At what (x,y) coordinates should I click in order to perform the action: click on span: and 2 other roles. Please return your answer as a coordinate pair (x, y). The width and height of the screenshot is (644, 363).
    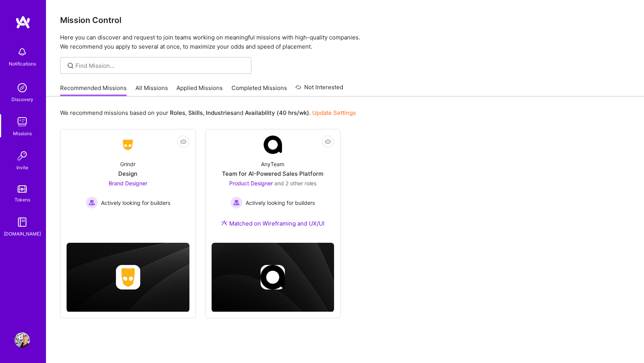
    Looking at the image, I should click on (296, 183).